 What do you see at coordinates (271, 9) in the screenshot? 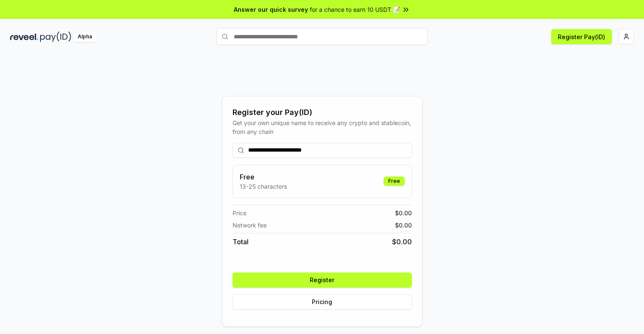
I see `span: Answer our quick survey` at bounding box center [271, 9].